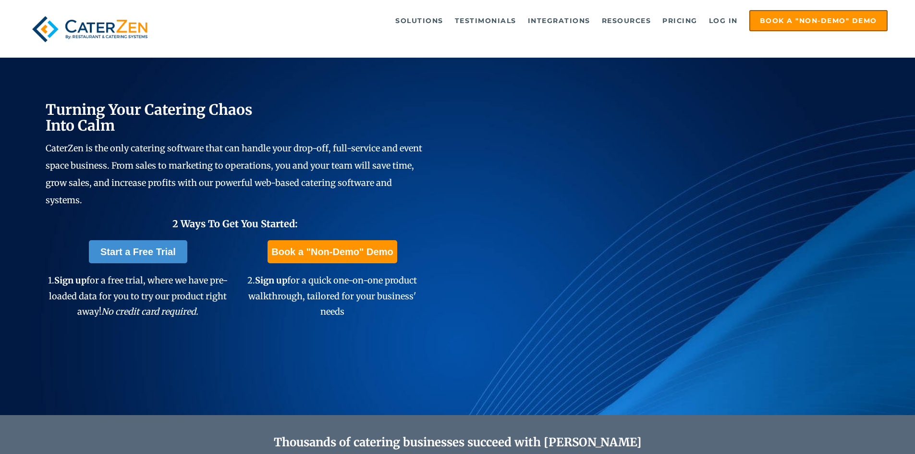 The width and height of the screenshot is (915, 454). I want to click on a: Integrations, so click(559, 21).